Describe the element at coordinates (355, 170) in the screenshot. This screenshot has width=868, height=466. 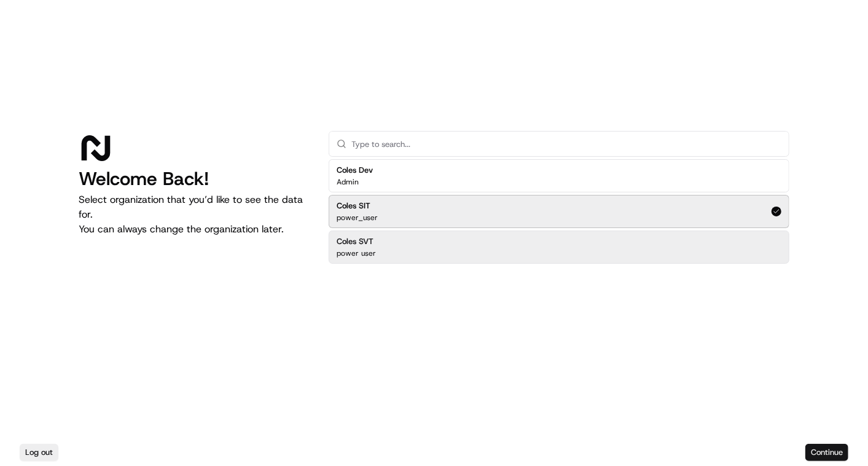
I see `h2: Coles Dev` at that location.